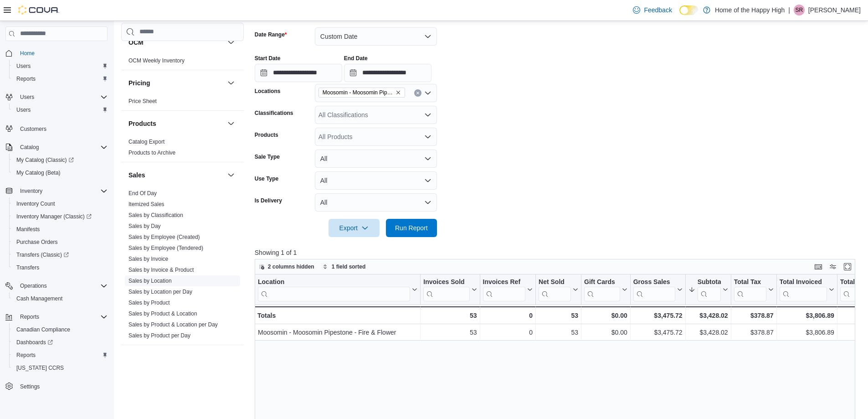 The image size is (868, 419). What do you see at coordinates (848, 267) in the screenshot?
I see `button: Enter fullscreen` at bounding box center [848, 267].